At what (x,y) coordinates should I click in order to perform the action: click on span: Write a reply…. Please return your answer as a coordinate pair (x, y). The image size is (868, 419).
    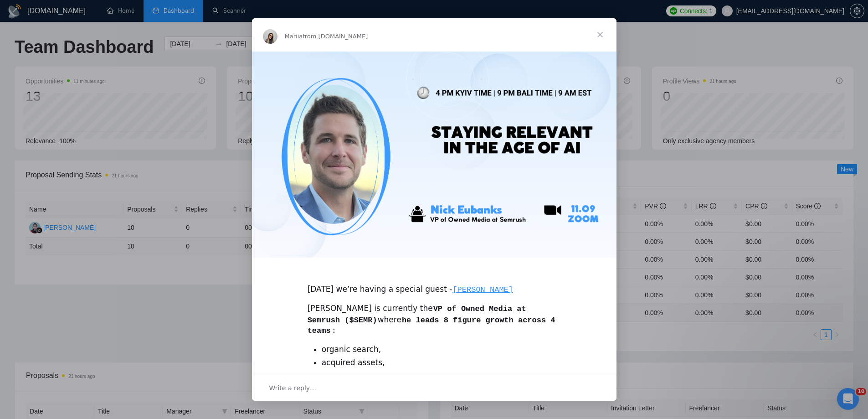
    Looking at the image, I should click on (293, 388).